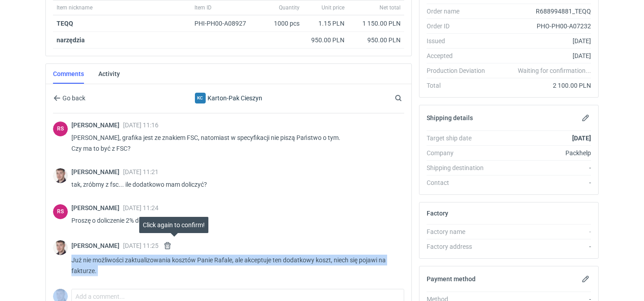 The width and height of the screenshot is (644, 301). I want to click on strong: TEQQ, so click(65, 23).